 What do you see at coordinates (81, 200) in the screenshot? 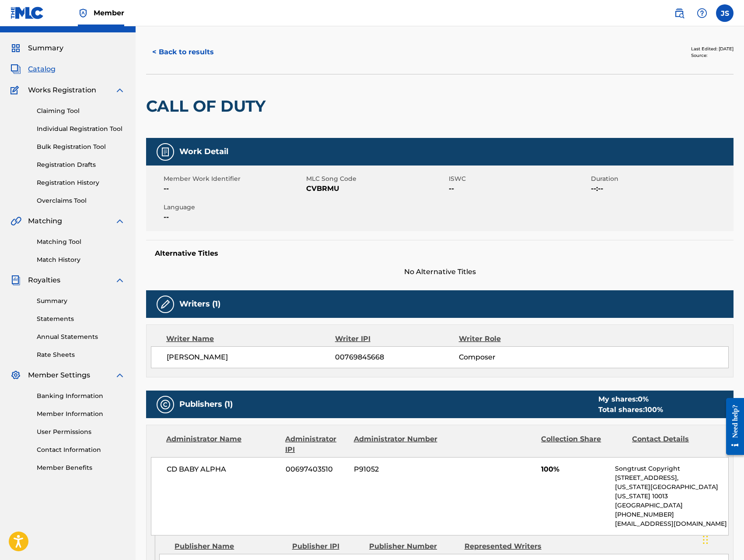
I see `a: Overclaims Tool` at bounding box center [81, 200].